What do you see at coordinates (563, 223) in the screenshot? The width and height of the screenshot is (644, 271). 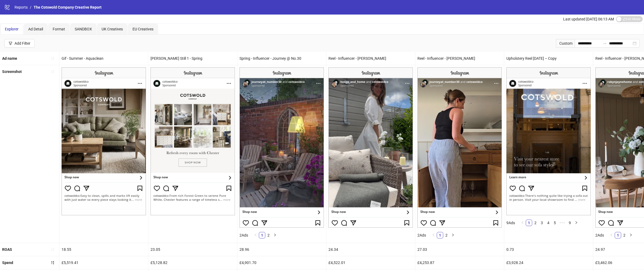 I see `li: Next 5 Pages` at bounding box center [563, 223].